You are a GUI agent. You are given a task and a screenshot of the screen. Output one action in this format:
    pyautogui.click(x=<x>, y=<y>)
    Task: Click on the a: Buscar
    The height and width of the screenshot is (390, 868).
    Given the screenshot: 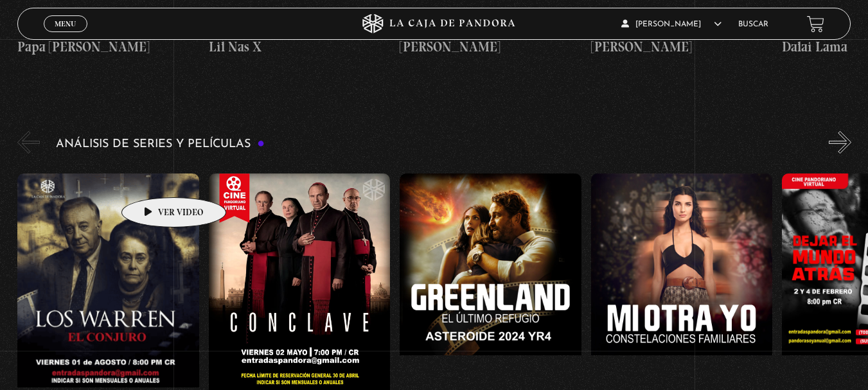 What is the action you would take?
    pyautogui.click(x=753, y=24)
    